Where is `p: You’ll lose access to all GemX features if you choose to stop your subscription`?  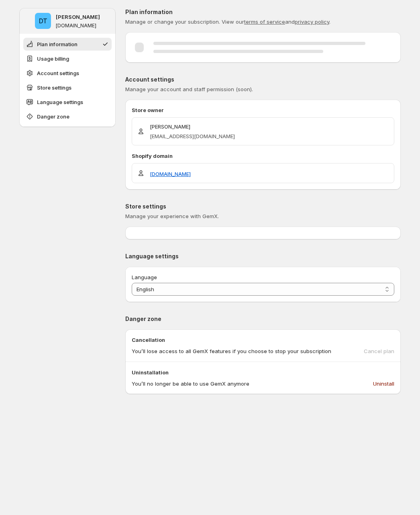 p: You’ll lose access to all GemX features if you choose to stop your subscription is located at coordinates (232, 351).